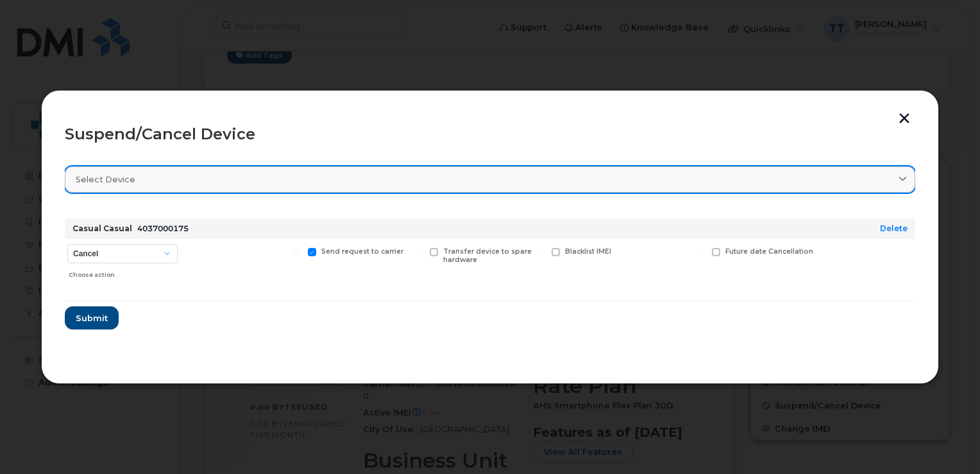  Describe the element at coordinates (417, 251) in the screenshot. I see `input: Transfer device to spare hardware` at that location.